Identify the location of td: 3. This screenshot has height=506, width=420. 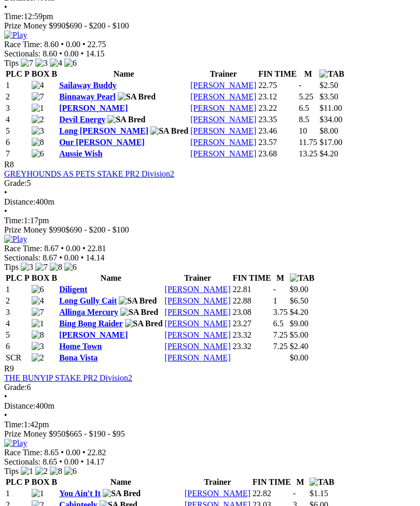
(17, 108).